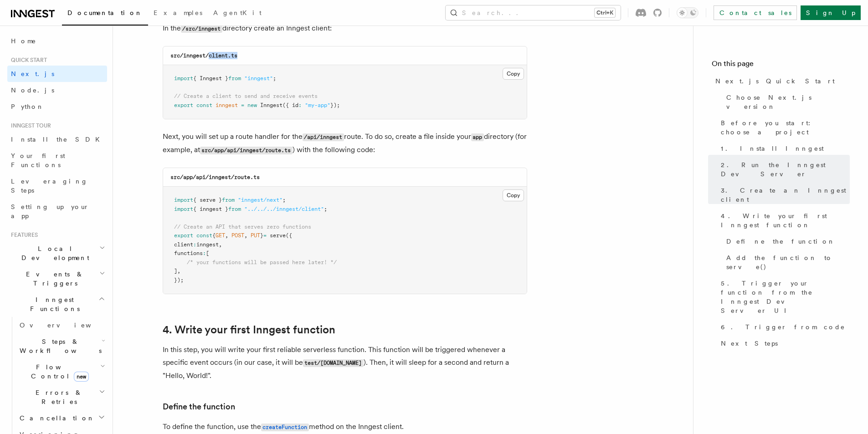 Image resolution: width=868 pixels, height=434 pixels. I want to click on a: Add the function to serve(), so click(786, 262).